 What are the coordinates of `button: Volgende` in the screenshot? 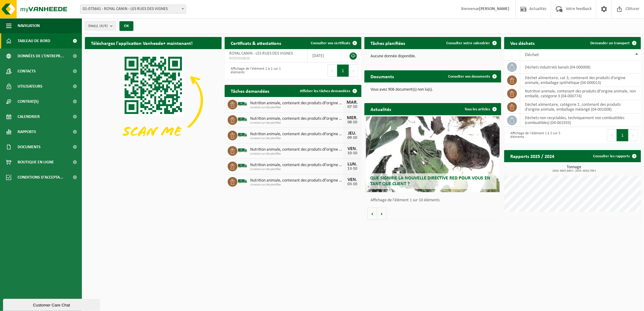 It's located at (382, 214).